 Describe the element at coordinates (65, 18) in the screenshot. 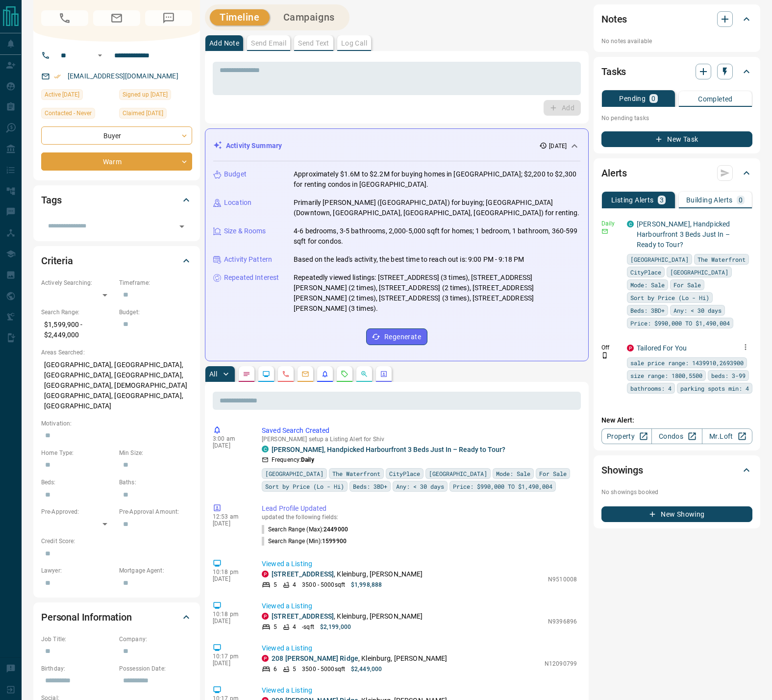

I see `span: Call` at that location.